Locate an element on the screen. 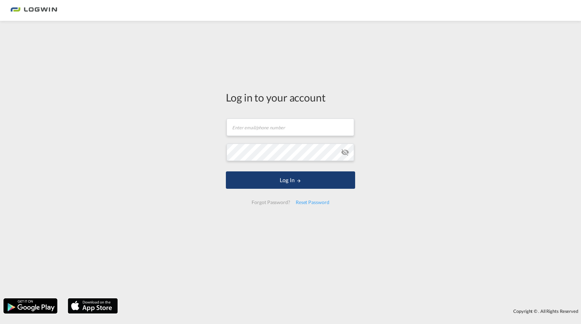 The image size is (581, 324). div: Log in to your account is located at coordinates (290, 97).